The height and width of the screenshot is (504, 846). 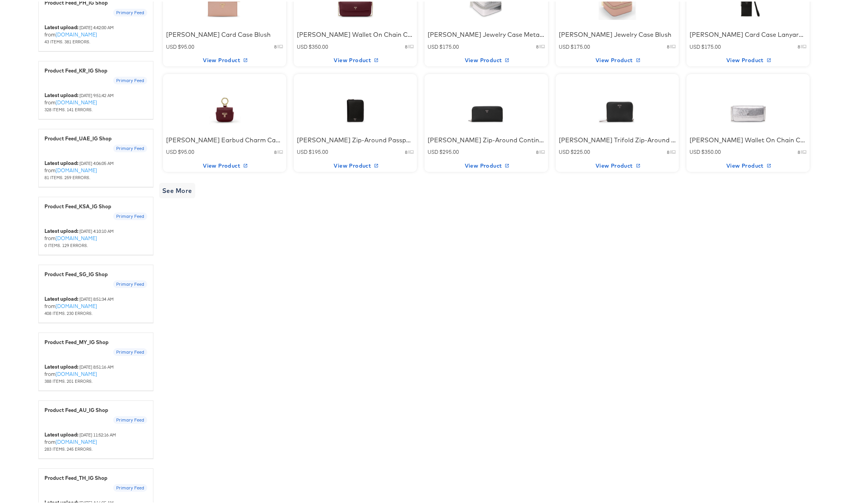 I want to click on span: 408 items. 230 errors., so click(x=68, y=311).